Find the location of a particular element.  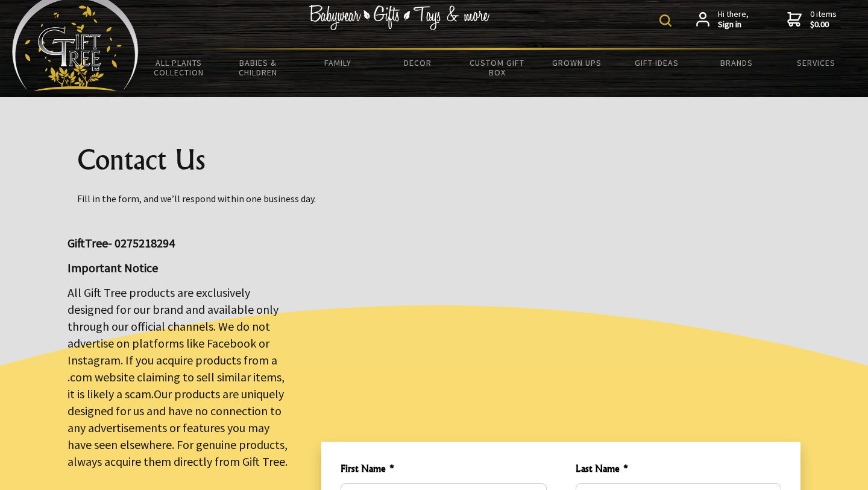

a: Custom Gift Box is located at coordinates (497, 68).